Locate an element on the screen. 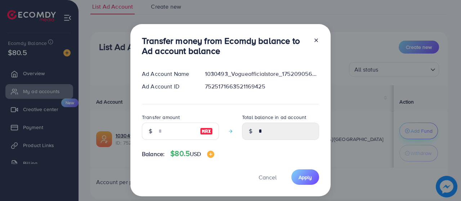  div: 1030493_Vogueofficialstore_1752090569997 is located at coordinates (262, 74).